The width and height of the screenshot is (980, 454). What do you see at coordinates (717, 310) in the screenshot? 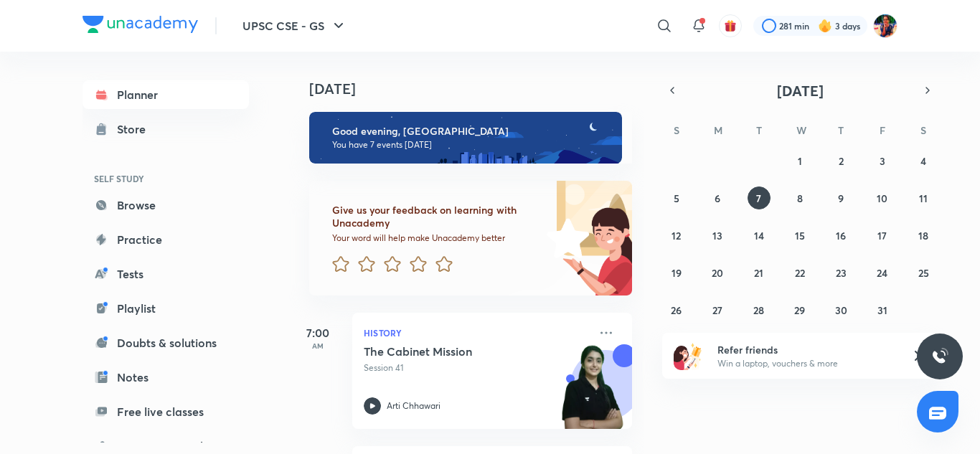
I see `button: October 27, 2025` at bounding box center [717, 310].